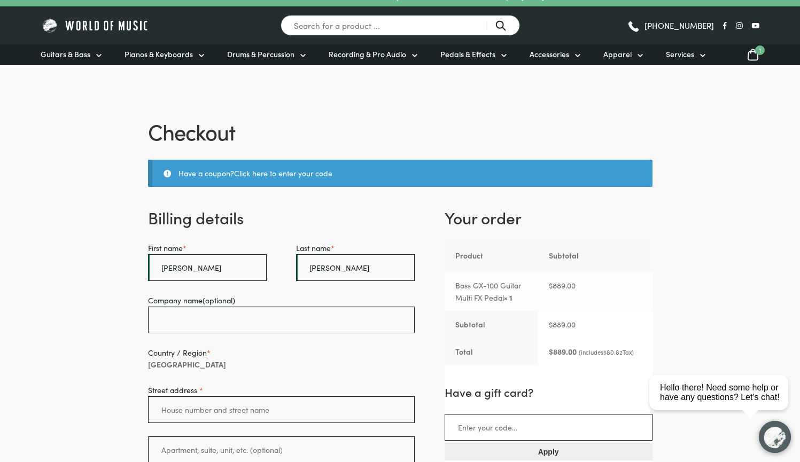  What do you see at coordinates (606, 352) in the screenshot?
I see `small: (includes Tax)` at bounding box center [606, 352].